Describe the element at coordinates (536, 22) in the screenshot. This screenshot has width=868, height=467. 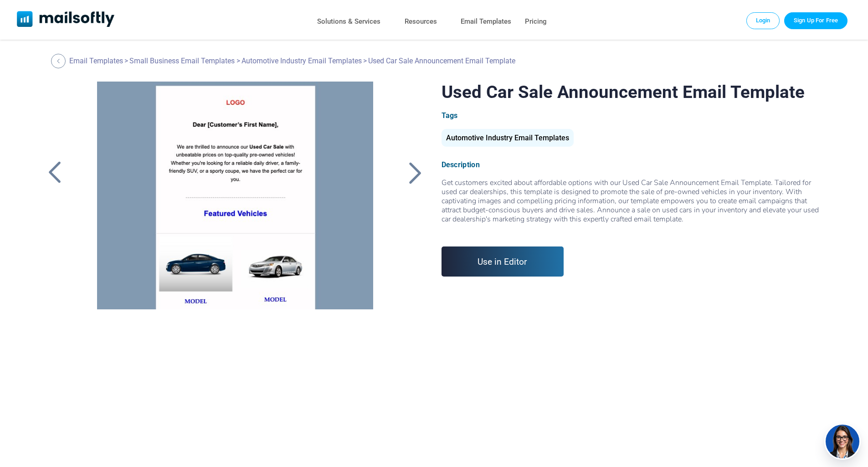
I see `a: Pricing` at that location.